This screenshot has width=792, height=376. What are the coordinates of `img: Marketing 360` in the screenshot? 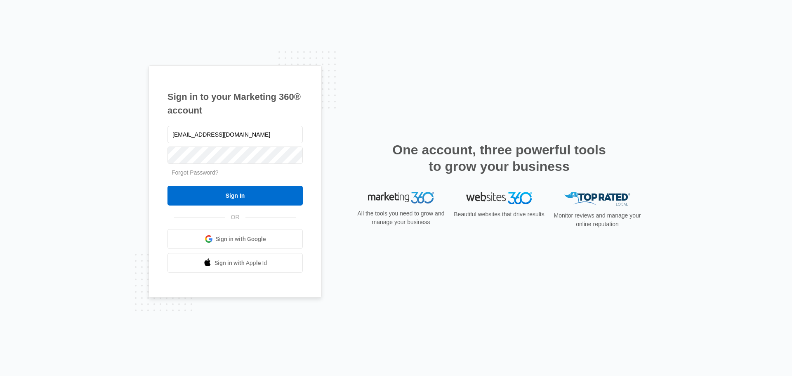 It's located at (401, 198).